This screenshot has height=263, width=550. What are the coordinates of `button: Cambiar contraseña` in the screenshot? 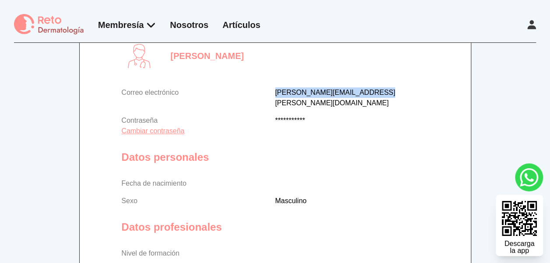 It's located at (153, 131).